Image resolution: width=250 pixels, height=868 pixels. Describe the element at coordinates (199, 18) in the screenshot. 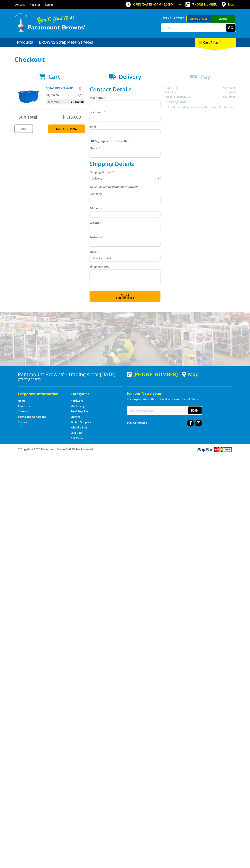

I see `a: Gepps Cross` at that location.